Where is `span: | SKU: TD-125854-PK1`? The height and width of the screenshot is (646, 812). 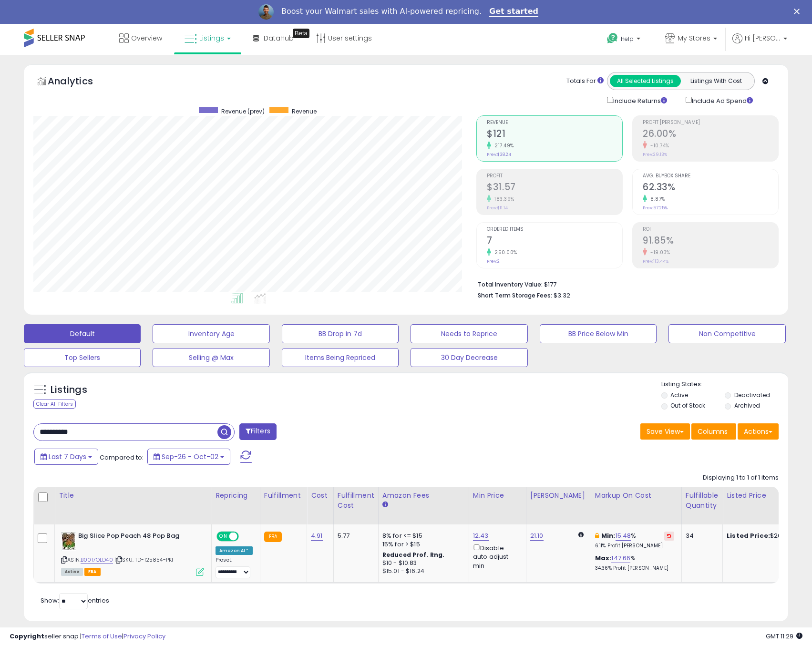
span: | SKU: TD-125854-PK1 is located at coordinates (144, 559).